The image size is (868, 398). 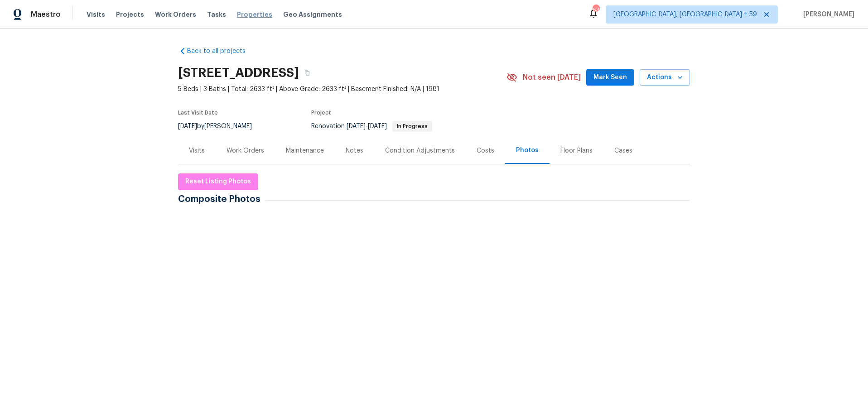 What do you see at coordinates (420, 151) in the screenshot?
I see `div: Condition Adjustments` at bounding box center [420, 151].